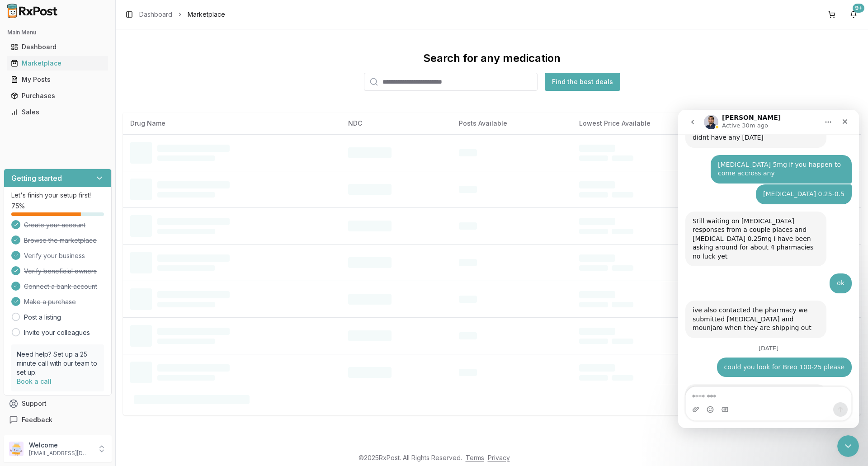 Image resolution: width=868 pixels, height=466 pixels. What do you see at coordinates (57, 112) in the screenshot?
I see `div: Sales` at bounding box center [57, 112].